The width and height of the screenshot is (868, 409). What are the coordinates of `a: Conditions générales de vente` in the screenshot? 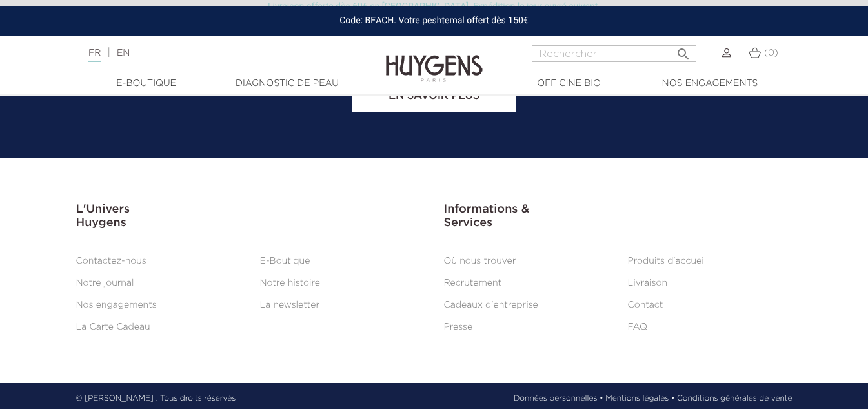 It's located at (734, 398).